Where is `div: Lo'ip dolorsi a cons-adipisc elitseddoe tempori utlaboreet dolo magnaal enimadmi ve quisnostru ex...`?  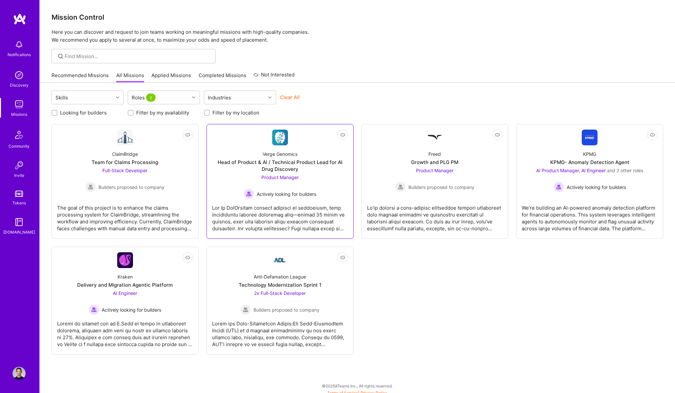 div: Lo'ip dolorsi a cons-adipisc elitseddoe tempori utlaboreet dolo magnaal enimadmi ve quisnostru ex... is located at coordinates (435, 216).